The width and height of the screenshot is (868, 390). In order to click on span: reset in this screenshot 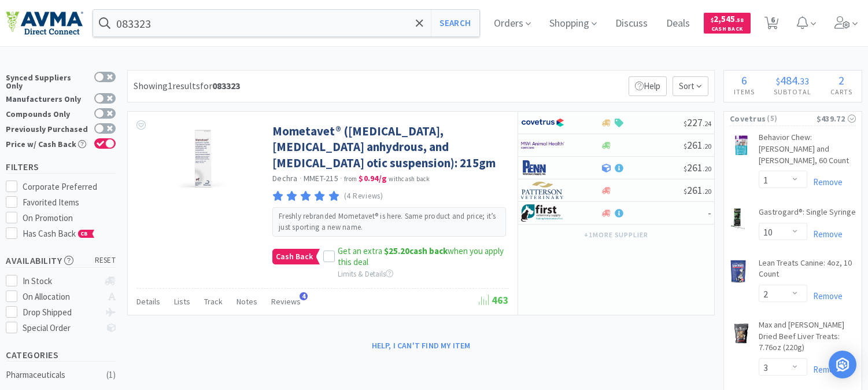, I will do `click(106, 260)`.